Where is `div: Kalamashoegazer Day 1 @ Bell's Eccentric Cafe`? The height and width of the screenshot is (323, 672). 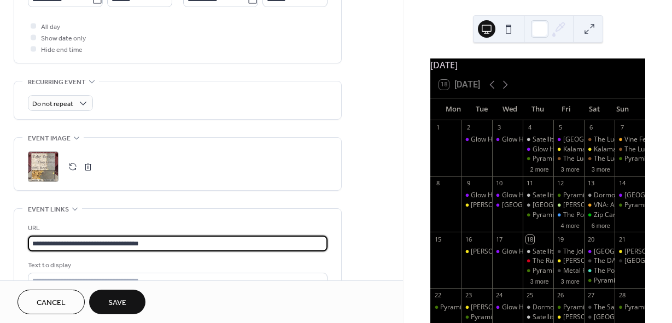 div: Kalamashoegazer Day 1 @ Bell's Eccentric Cafe is located at coordinates (568, 149).